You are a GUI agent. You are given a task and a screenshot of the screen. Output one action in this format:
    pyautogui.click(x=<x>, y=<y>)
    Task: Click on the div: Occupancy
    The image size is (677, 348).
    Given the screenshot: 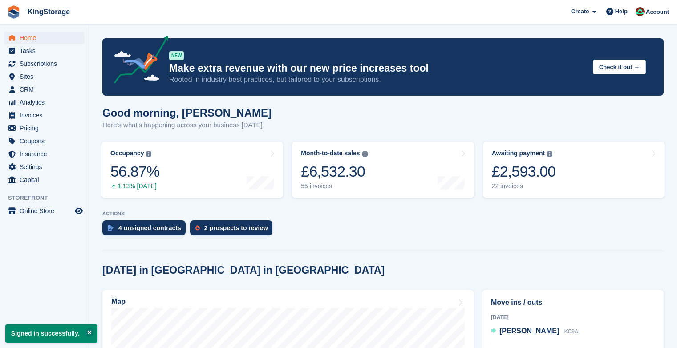 What is the action you would take?
    pyautogui.click(x=127, y=153)
    